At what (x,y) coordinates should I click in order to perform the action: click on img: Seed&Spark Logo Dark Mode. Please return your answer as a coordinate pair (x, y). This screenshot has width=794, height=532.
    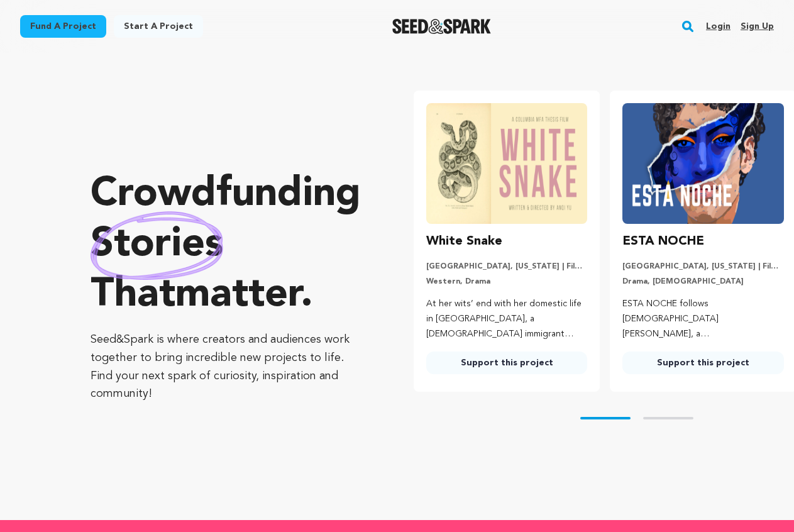
    Looking at the image, I should click on (442, 26).